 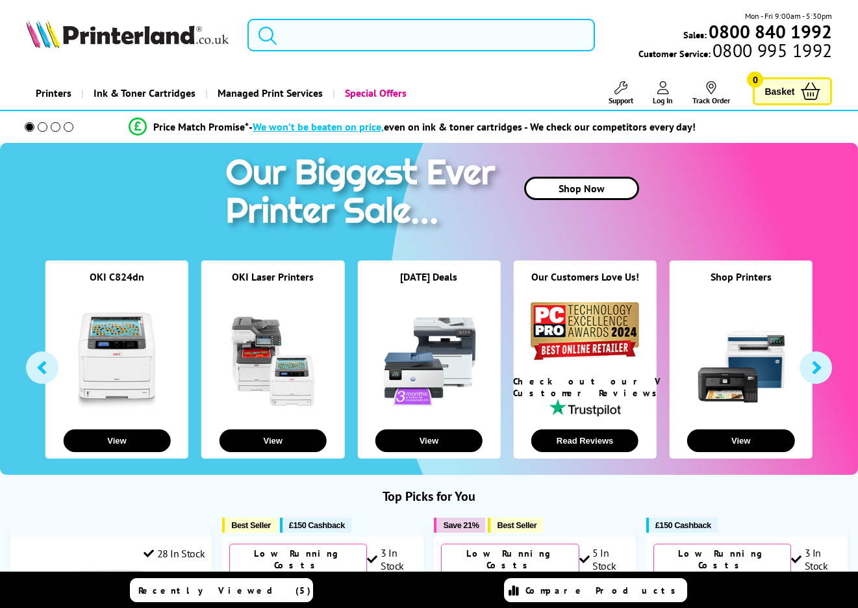 What do you see at coordinates (663, 93) in the screenshot?
I see `a: Log In` at bounding box center [663, 93].